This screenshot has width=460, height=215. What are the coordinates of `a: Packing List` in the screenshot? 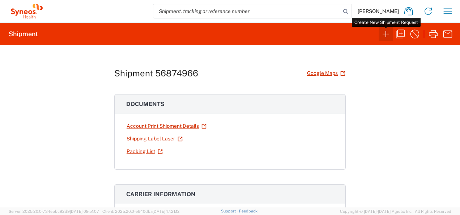 It's located at (145, 151).